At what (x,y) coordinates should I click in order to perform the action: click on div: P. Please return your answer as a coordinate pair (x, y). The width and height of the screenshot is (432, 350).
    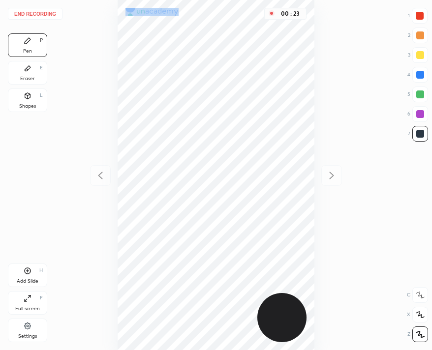
    Looking at the image, I should click on (41, 40).